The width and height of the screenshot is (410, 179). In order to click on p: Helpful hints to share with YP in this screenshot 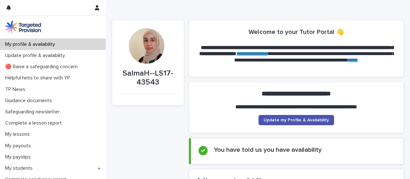, I will do `click(39, 78)`.